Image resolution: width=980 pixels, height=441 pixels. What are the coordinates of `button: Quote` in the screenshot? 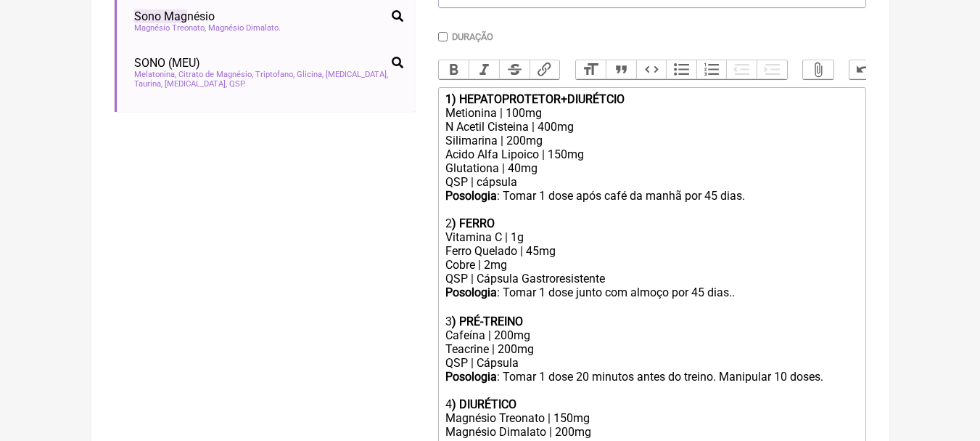 It's located at (621, 70).